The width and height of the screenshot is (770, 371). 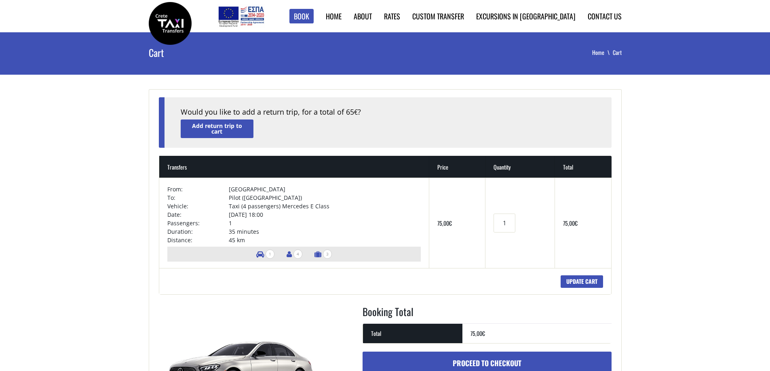 I want to click on h2: Booking Total, so click(x=487, y=314).